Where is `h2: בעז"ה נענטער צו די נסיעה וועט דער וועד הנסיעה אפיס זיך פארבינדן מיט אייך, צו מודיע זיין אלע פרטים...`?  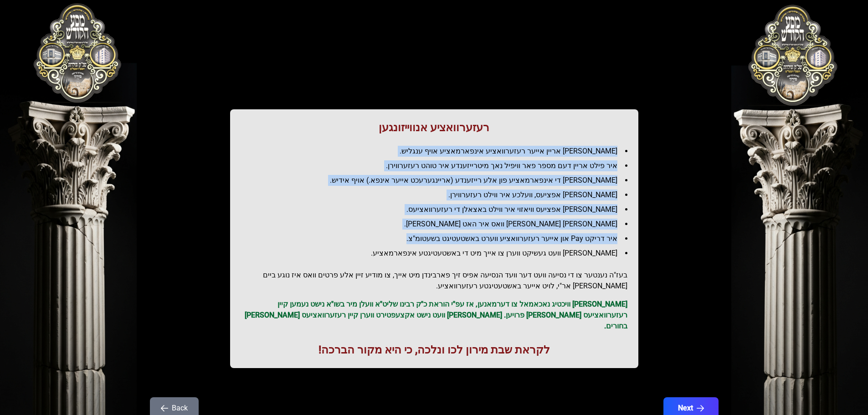
h2: בעז"ה נענטער צו די נסיעה וועט דער וועד הנסיעה אפיס זיך פארבינדן מיט אייך, צו מודיע זיין אלע פרטים... is located at coordinates (434, 281).